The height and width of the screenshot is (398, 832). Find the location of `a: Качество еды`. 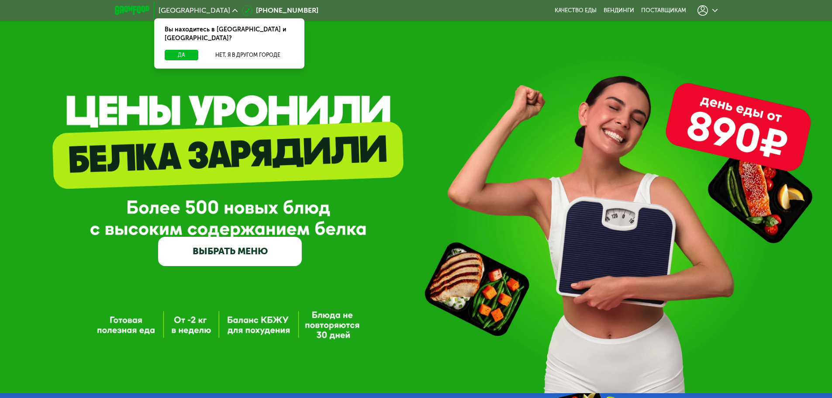

a: Качество еды is located at coordinates (576, 10).